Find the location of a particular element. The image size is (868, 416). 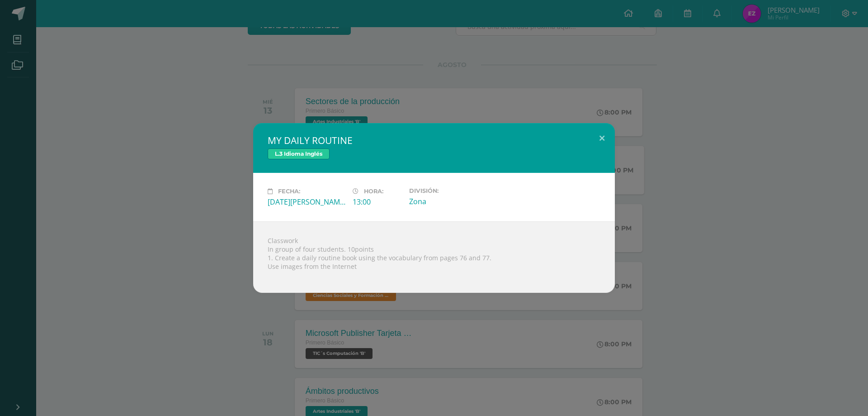

span: Hora: is located at coordinates (374, 191).